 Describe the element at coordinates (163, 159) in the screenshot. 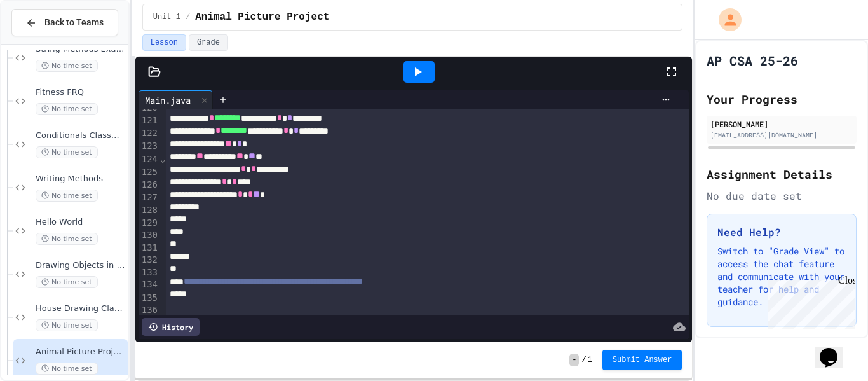

I see `span: Fold line` at that location.